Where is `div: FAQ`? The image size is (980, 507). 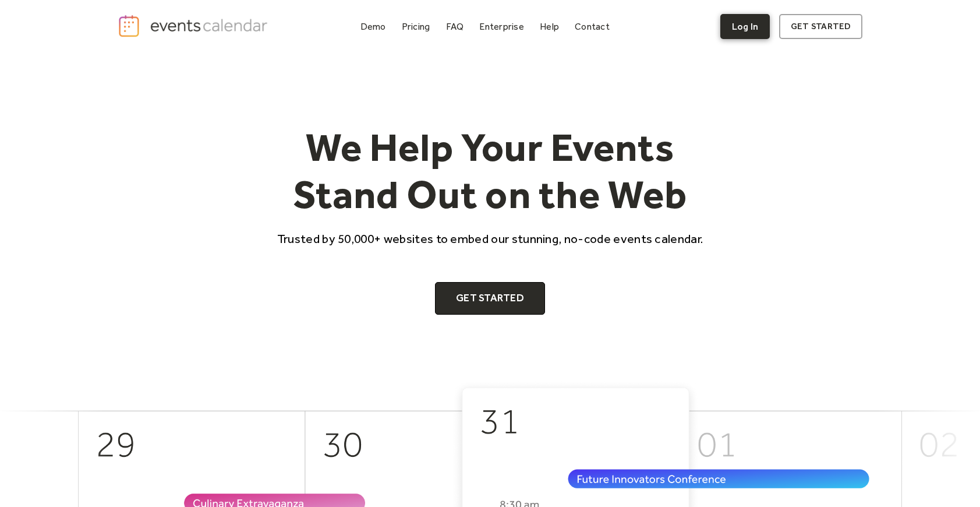 div: FAQ is located at coordinates (454, 26).